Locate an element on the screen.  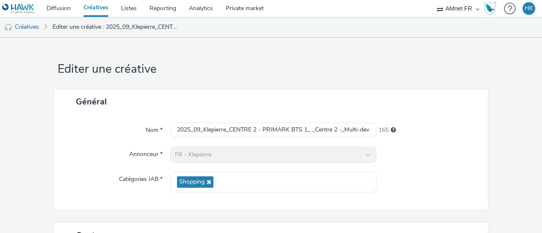
input: Nom is located at coordinates (273, 130).